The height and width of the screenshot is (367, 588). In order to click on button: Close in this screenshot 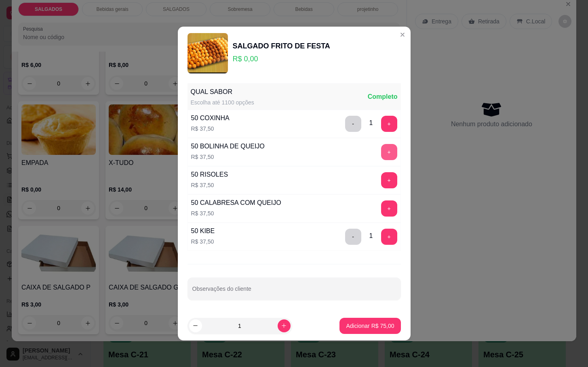, I will do `click(403, 35)`.